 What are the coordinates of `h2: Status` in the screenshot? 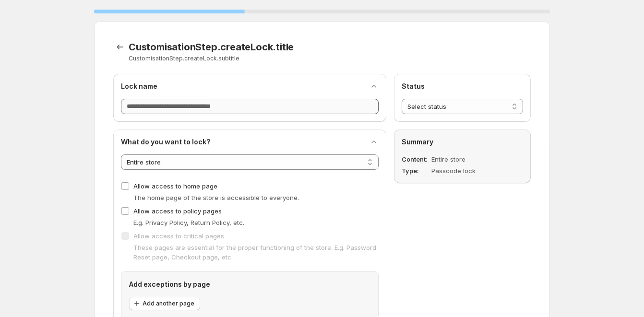 It's located at (462, 86).